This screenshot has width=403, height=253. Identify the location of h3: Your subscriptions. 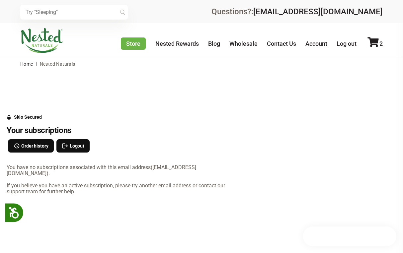
(119, 131).